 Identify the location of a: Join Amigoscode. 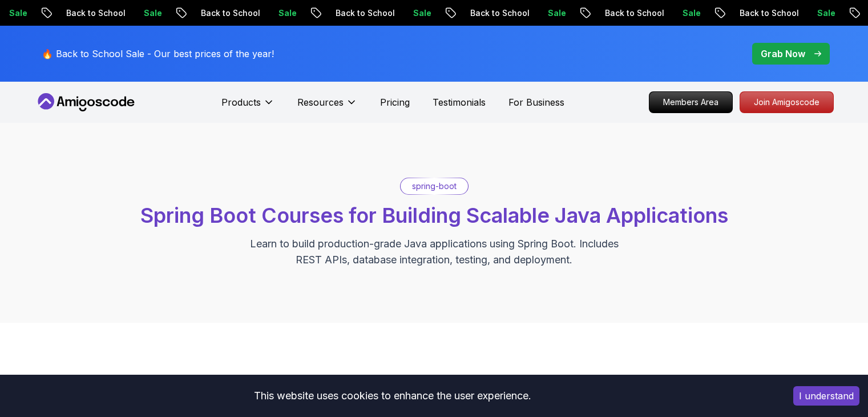
(787, 102).